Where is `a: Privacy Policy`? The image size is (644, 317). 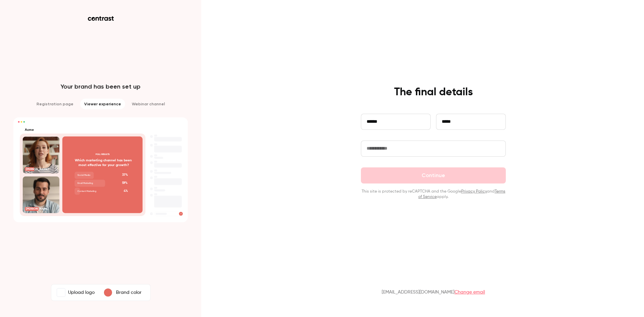
a: Privacy Policy is located at coordinates (474, 191).